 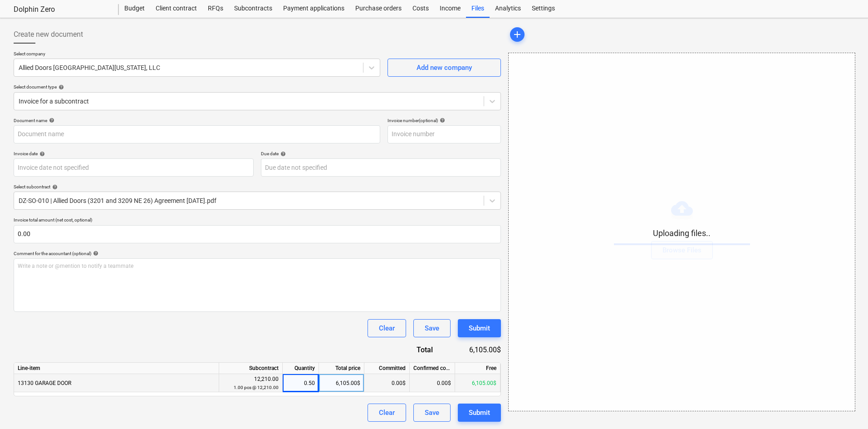 What do you see at coordinates (197, 135) in the screenshot?
I see `input: Document name` at bounding box center [197, 135].